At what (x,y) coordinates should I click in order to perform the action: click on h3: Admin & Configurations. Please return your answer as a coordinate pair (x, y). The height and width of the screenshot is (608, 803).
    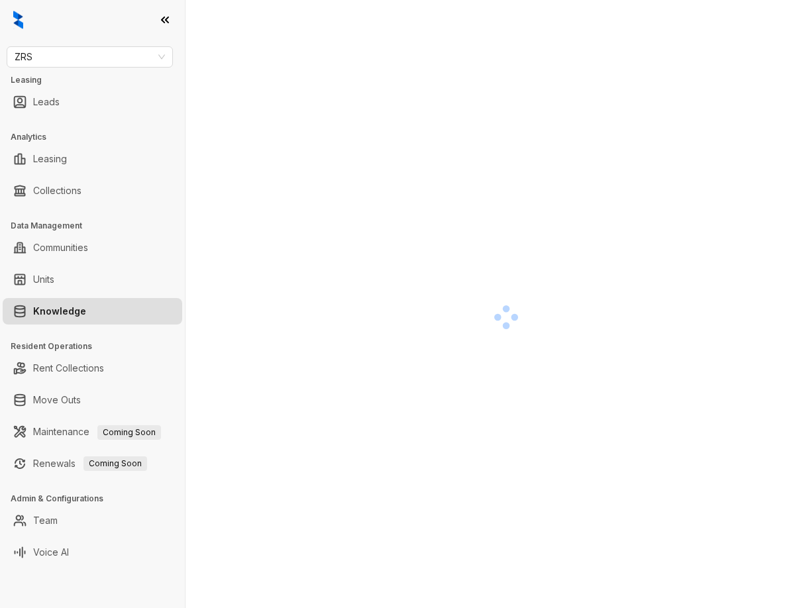
    Looking at the image, I should click on (97, 499).